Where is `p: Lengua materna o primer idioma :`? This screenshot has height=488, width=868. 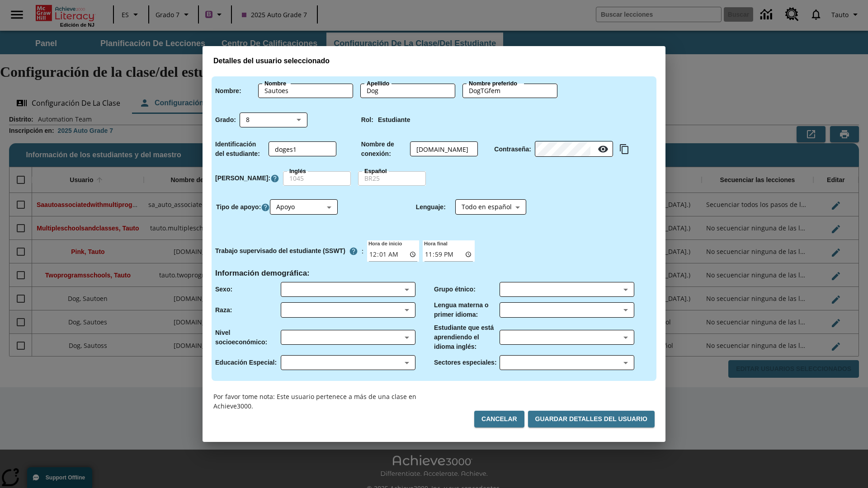
p: Lengua materna o primer idioma : is located at coordinates (466, 310).